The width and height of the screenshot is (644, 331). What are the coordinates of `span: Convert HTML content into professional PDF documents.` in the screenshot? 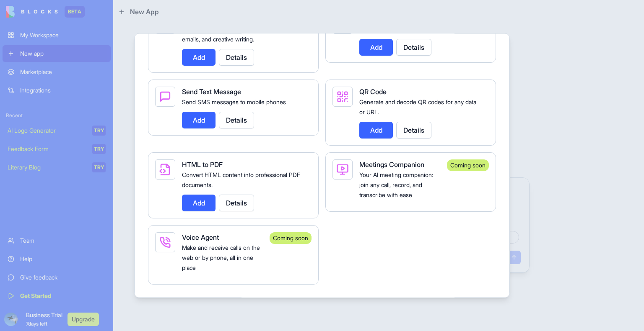 It's located at (241, 179).